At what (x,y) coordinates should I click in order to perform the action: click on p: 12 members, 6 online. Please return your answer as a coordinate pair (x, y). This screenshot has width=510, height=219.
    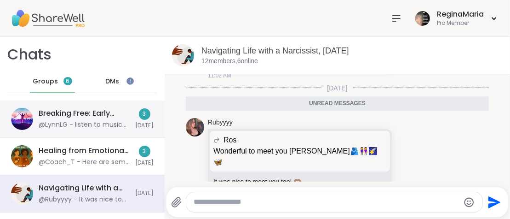
    Looking at the image, I should click on (230, 61).